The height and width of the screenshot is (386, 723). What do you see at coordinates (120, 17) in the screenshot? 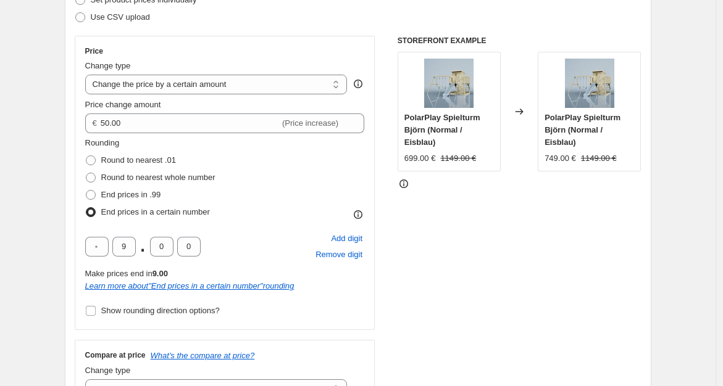
I see `span: Use CSV upload` at bounding box center [120, 17].